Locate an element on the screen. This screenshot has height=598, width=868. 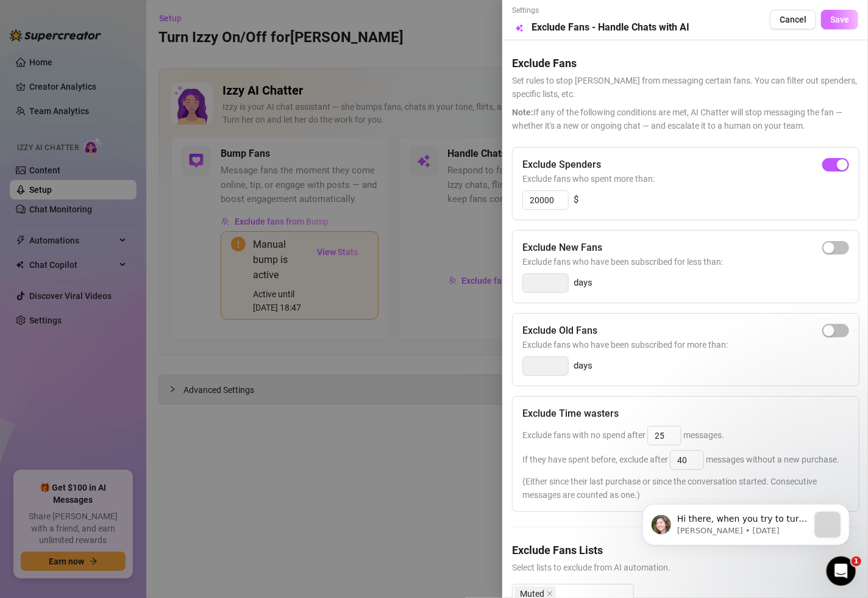
h5: Exclude Fans - Handle Chats with AI is located at coordinates (611, 27).